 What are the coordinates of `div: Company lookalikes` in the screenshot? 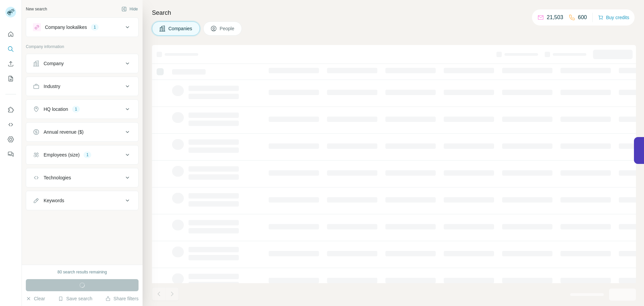 It's located at (66, 27).